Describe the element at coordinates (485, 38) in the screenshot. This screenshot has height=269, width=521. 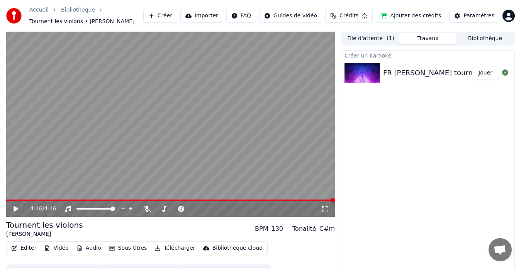
I see `button: Bibliothèque` at that location.